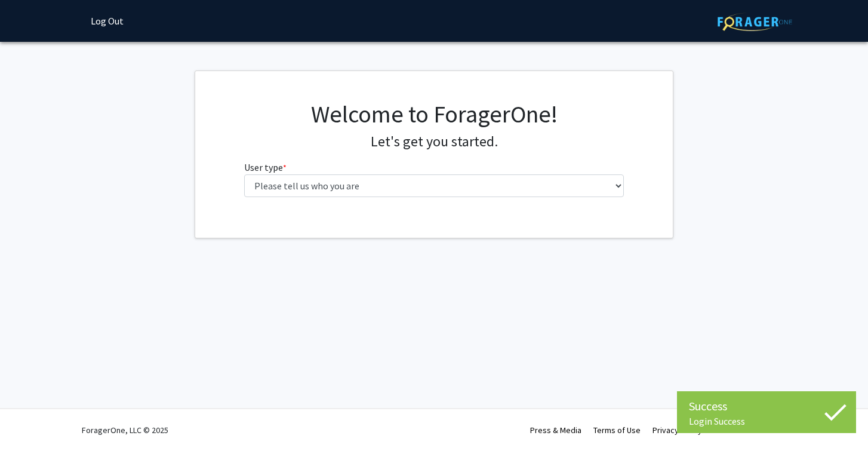 The width and height of the screenshot is (868, 451). What do you see at coordinates (754, 22) in the screenshot?
I see `img: ForagerOne Logo` at bounding box center [754, 22].